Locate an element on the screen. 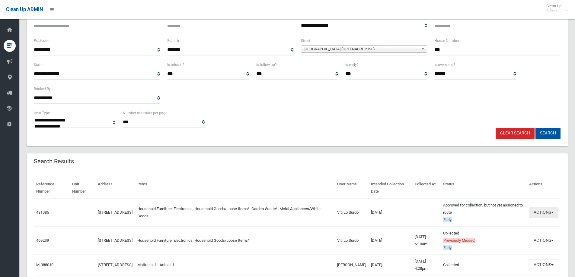 This screenshot has height=277, width=575. span: Clean Up ADMIN is located at coordinates (24, 9).